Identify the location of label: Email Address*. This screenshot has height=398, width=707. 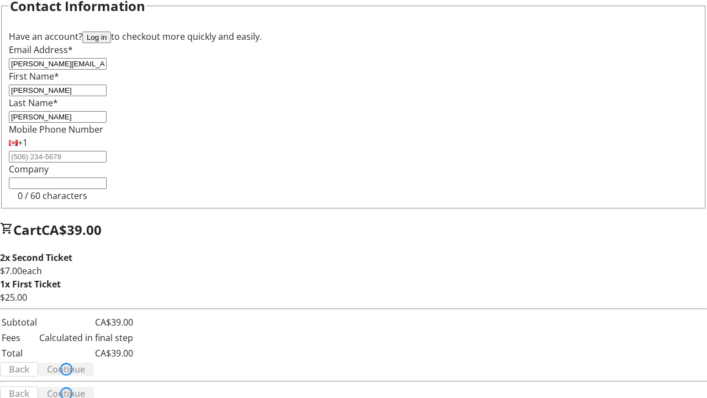
(41, 50).